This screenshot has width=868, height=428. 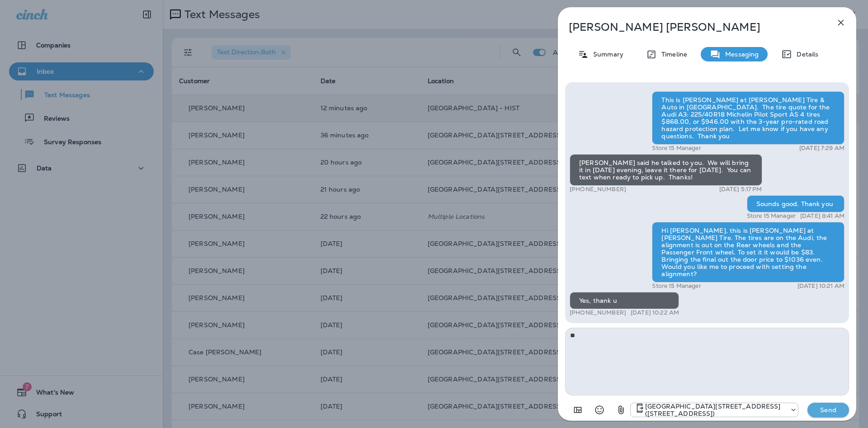 What do you see at coordinates (714, 410) in the screenshot?
I see `div: +1 (402) 891-8464` at bounding box center [714, 410].